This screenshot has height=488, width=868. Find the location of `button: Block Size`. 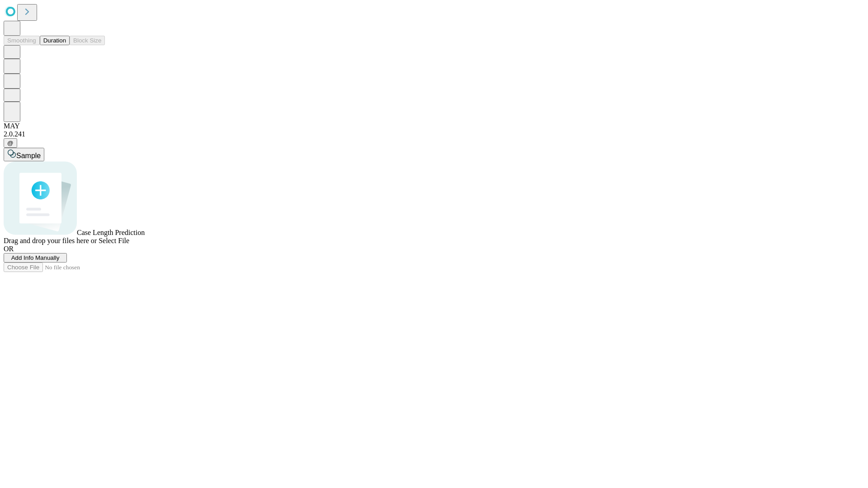

button: Block Size is located at coordinates (87, 40).